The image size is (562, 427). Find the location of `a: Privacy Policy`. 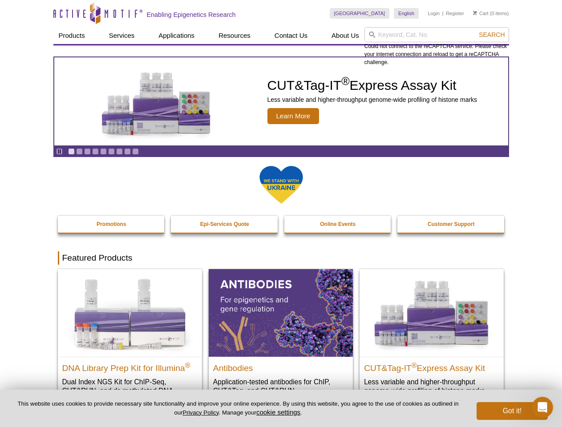

a: Privacy Policy is located at coordinates (200, 412).